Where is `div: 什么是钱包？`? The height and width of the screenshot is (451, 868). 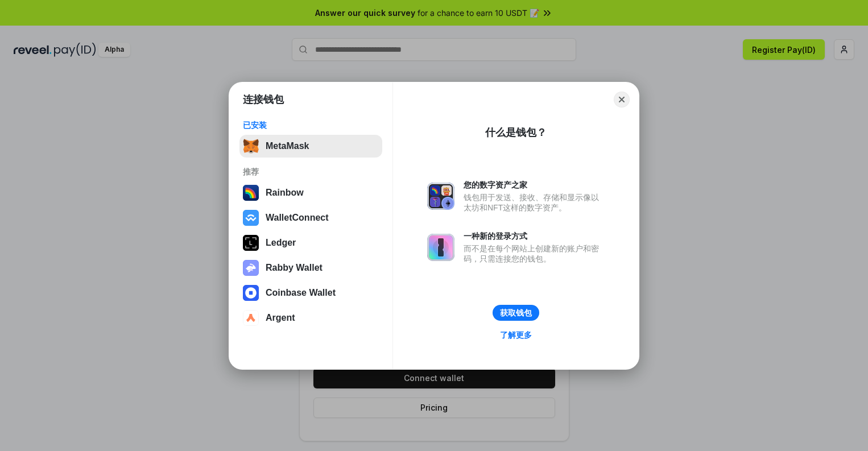
div: 什么是钱包？ is located at coordinates (516, 133).